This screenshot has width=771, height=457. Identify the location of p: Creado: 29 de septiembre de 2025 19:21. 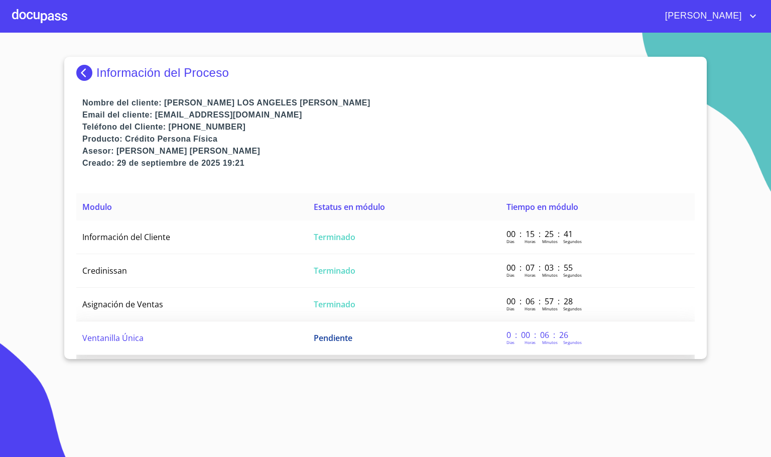
(388, 163).